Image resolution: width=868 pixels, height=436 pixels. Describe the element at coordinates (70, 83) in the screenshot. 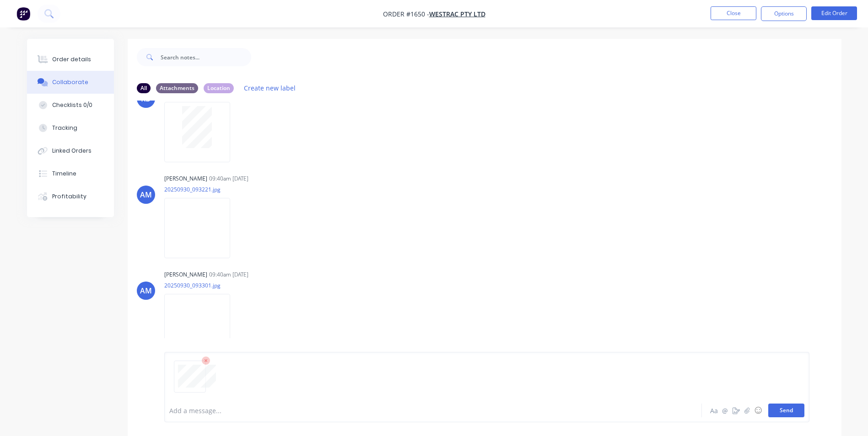

I see `button: Collaborate` at that location.